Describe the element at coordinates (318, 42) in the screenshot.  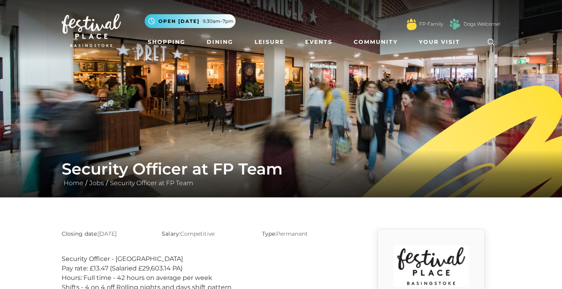
I see `a: Events` at that location.